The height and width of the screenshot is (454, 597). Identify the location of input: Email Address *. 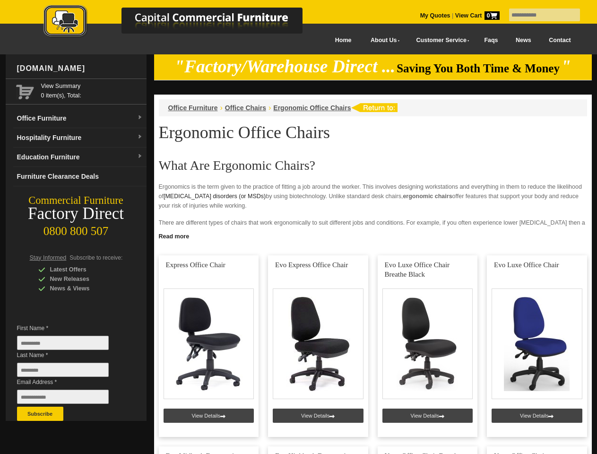
(63, 396).